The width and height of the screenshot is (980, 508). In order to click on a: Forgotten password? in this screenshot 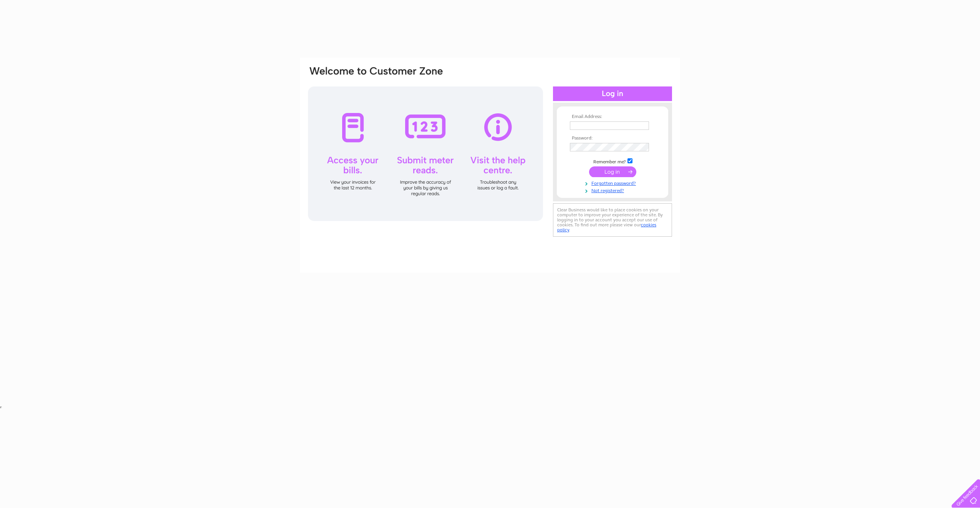, I will do `click(613, 182)`.